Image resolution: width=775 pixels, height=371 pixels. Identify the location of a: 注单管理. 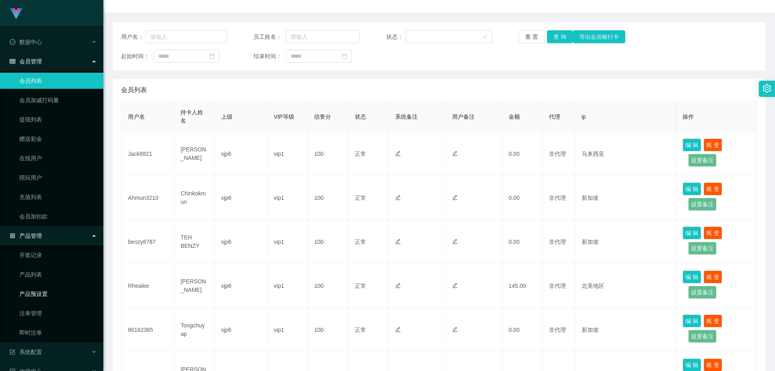
(58, 313).